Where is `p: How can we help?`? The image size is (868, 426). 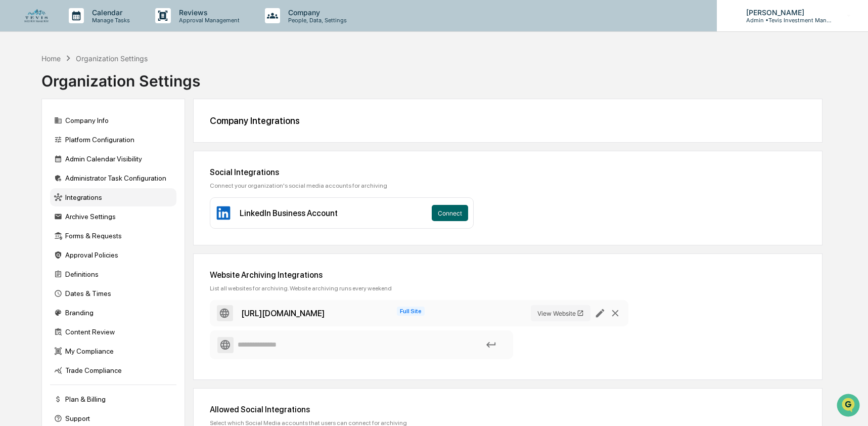
p: How can we help? is located at coordinates (97, 29).